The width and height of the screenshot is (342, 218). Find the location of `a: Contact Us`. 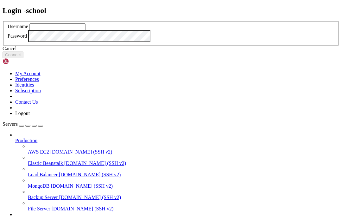

a: Contact Us is located at coordinates (27, 102).